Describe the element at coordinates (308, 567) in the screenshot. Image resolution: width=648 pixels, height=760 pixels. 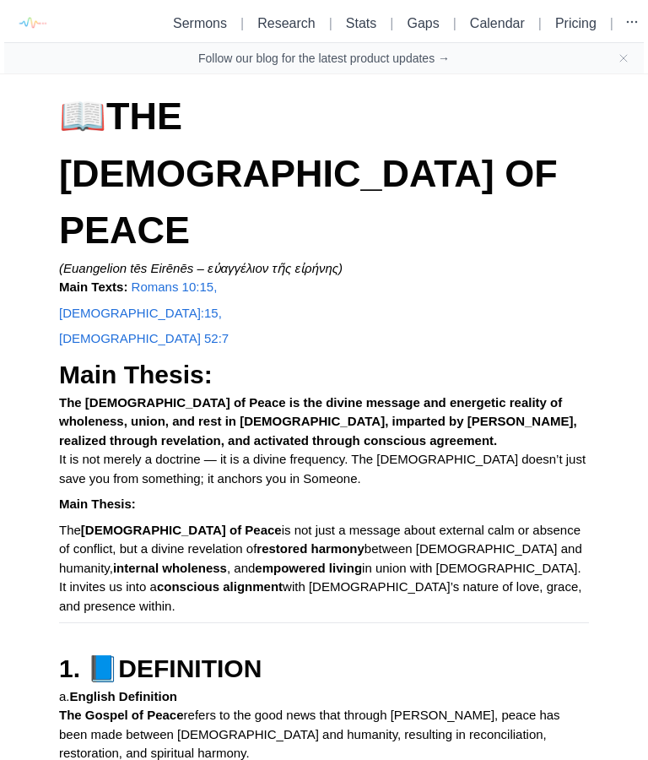
I see `strong: empowered living` at that location.